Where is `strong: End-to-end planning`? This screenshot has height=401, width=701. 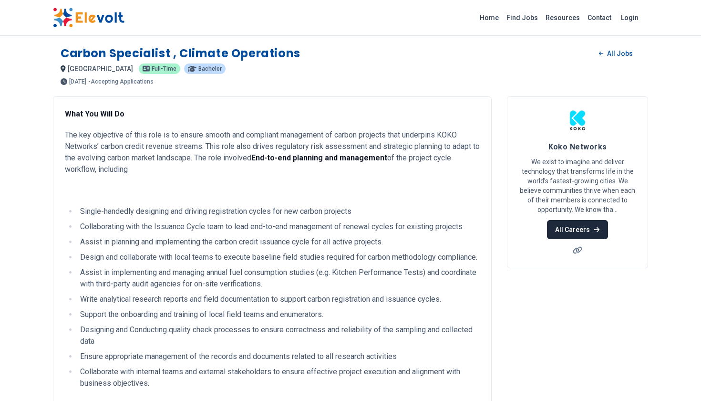
strong: End-to-end planning is located at coordinates (287, 157).